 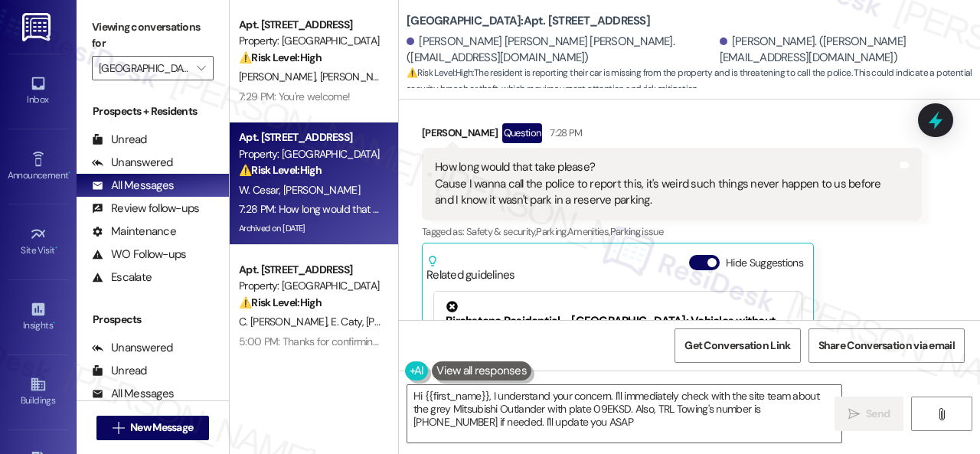 I want to click on span: New Message, so click(x=161, y=427).